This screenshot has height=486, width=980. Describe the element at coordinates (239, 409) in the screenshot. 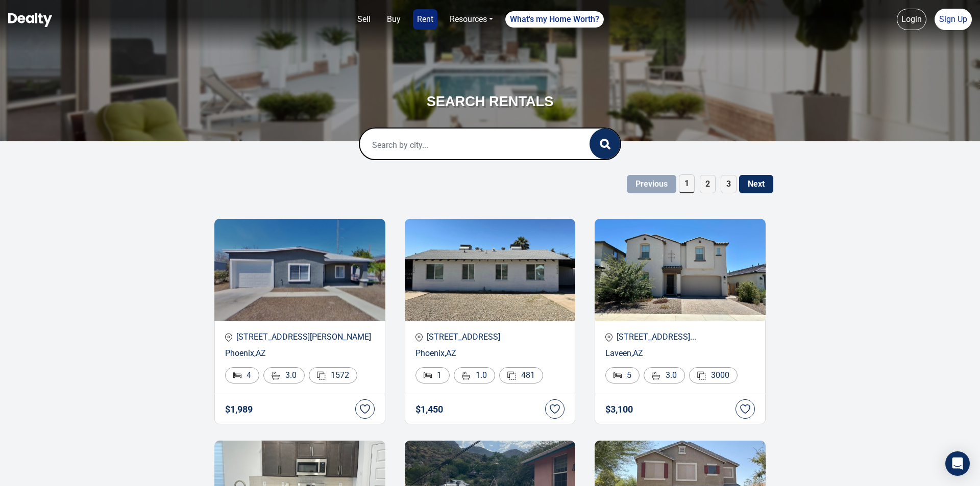

I see `h4: $ 1,989` at that location.